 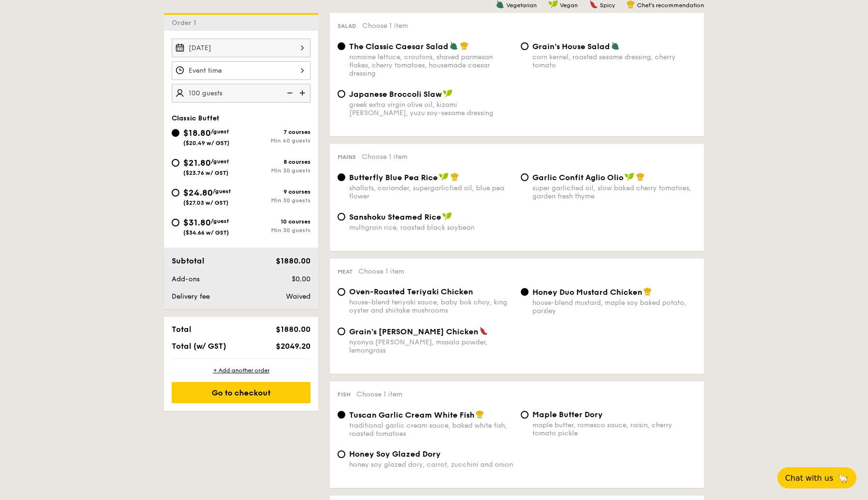 I want to click on span: Oven-Roasted Teriyaki Chicken, so click(x=411, y=291).